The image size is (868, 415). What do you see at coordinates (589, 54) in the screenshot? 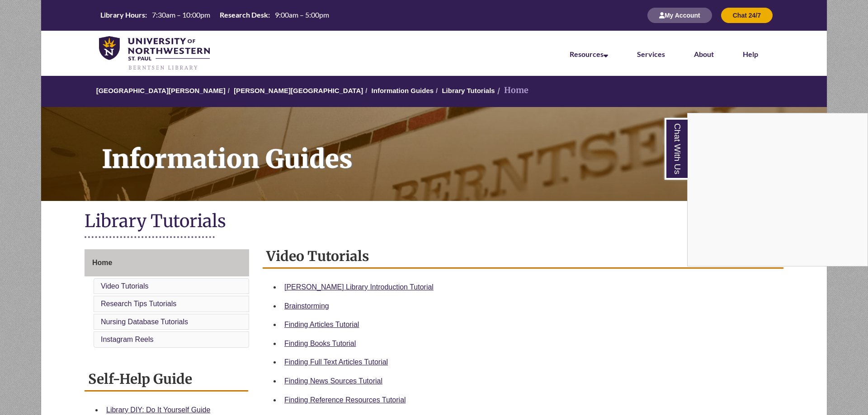
I see `a: Resources` at bounding box center [589, 54].